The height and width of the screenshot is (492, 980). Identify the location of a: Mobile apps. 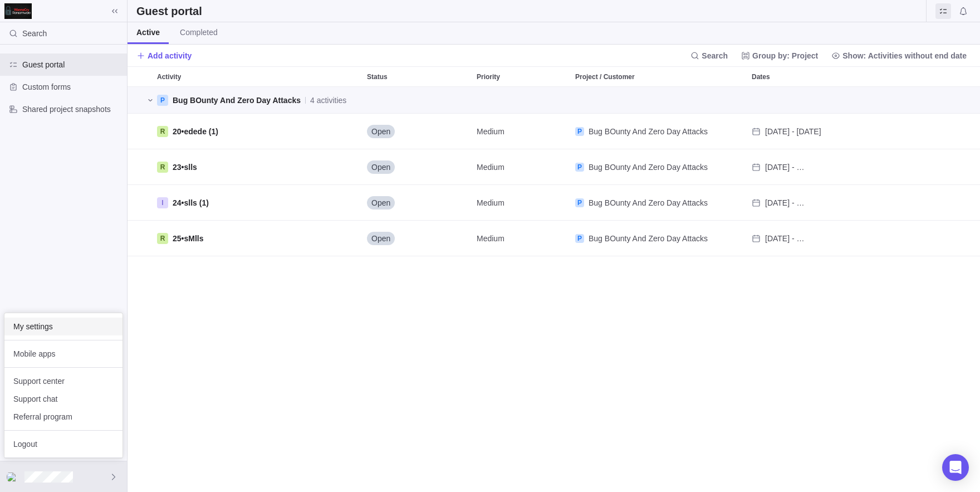
(64, 354).